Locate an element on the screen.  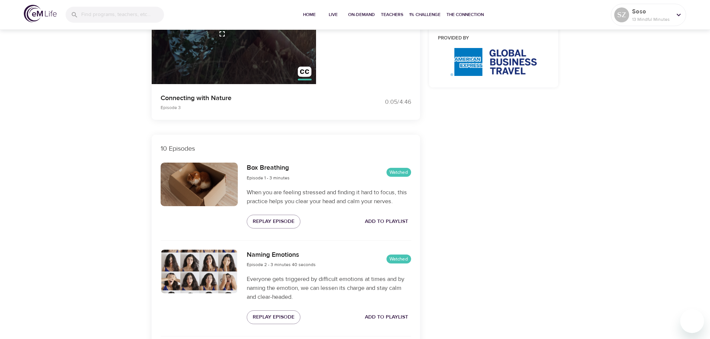
span: On-Demand is located at coordinates (361, 15).